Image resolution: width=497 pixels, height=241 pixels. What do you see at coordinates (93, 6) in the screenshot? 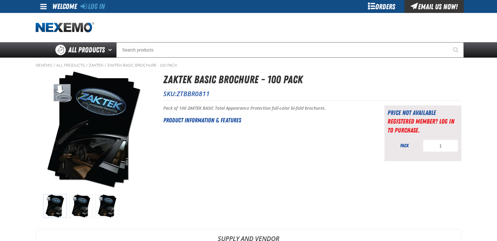
I see `a: Log In` at bounding box center [93, 6].